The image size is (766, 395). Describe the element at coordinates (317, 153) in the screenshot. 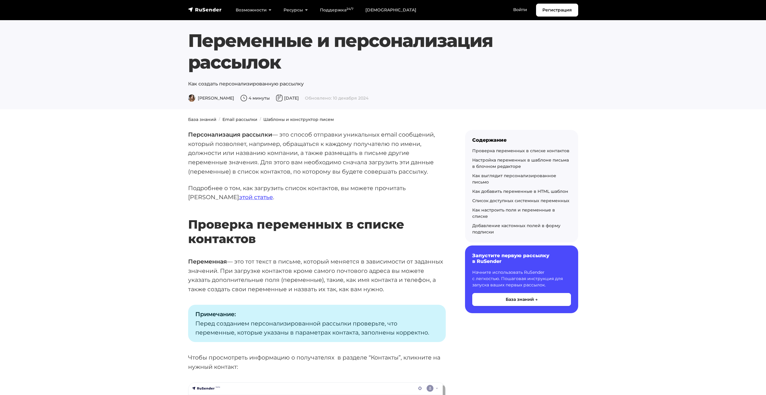

I see `p: — это способ отправки уникальных email сообщений, который позволяет, например, обращаться к каждо...` at that location.